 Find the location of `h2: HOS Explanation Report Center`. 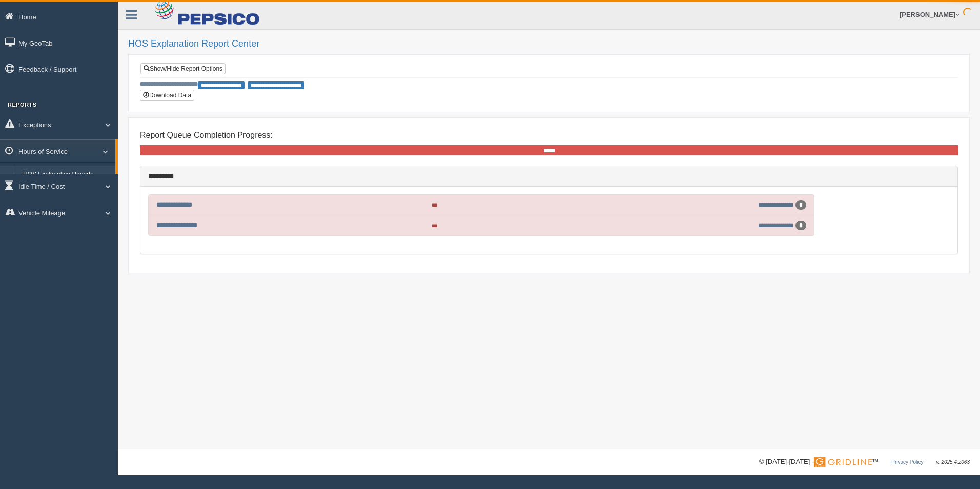

h2: HOS Explanation Report Center is located at coordinates (549, 44).